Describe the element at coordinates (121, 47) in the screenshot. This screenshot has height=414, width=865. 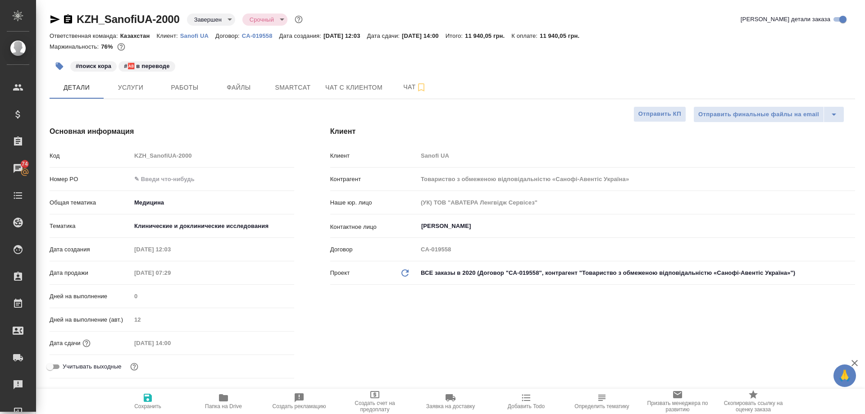
I see `button: 4598.26 RUB;` at that location.